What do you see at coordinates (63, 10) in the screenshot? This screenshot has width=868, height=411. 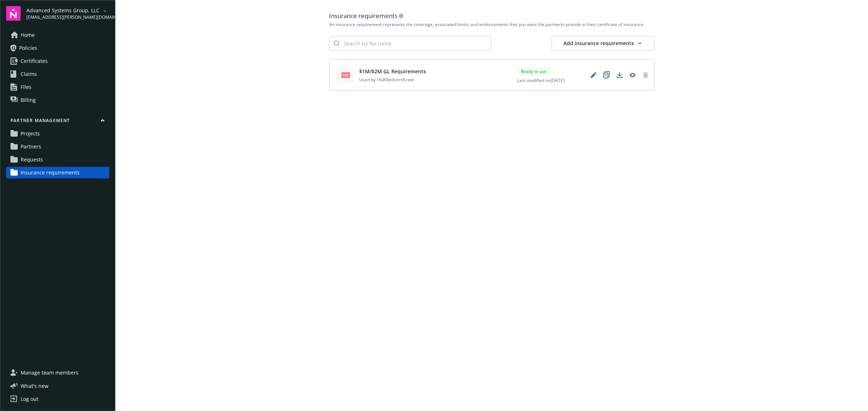 I see `span: Advanced Systems Group, LLC` at bounding box center [63, 10].